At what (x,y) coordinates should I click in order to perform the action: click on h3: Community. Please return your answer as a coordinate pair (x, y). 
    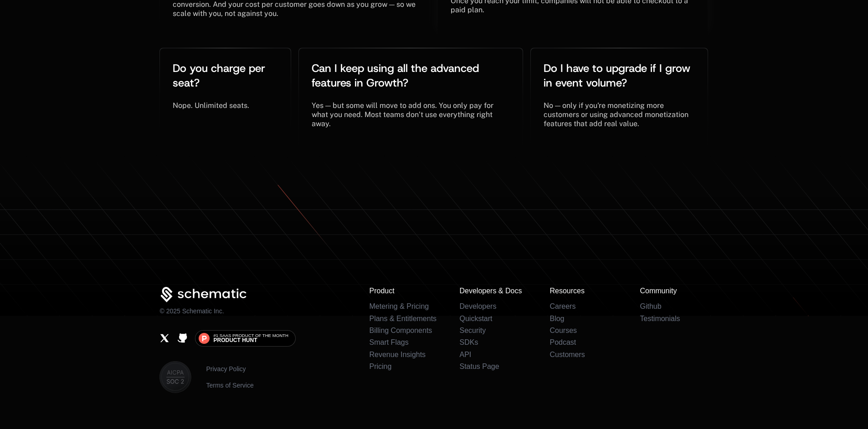
    Looking at the image, I should click on (674, 291).